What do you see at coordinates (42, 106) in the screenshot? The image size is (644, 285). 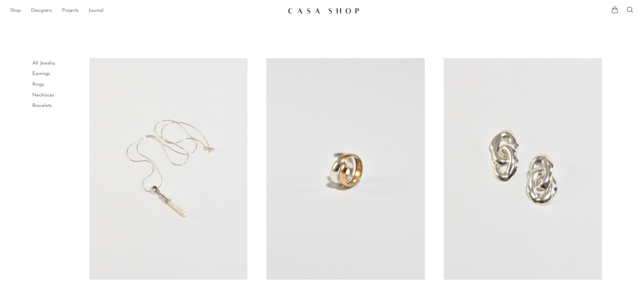 I see `a: Bracelets` at bounding box center [42, 106].